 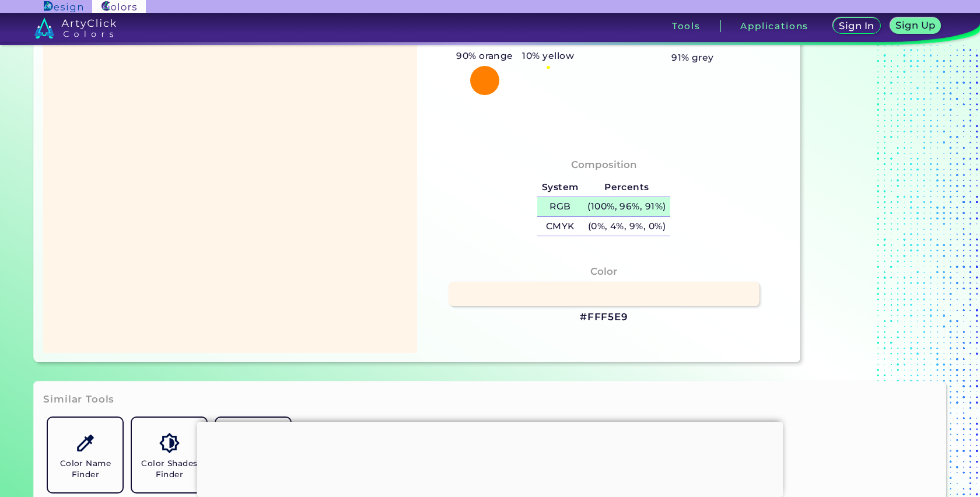 I want to click on img: icon_color_name_finder.svg, so click(x=85, y=443).